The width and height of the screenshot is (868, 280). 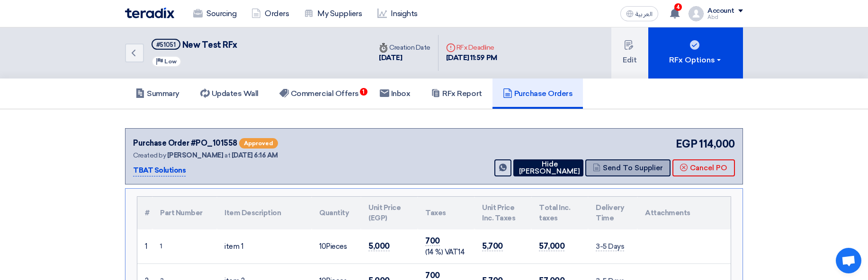 What do you see at coordinates (628, 168) in the screenshot?
I see `button: Send To Supplier` at bounding box center [628, 168].